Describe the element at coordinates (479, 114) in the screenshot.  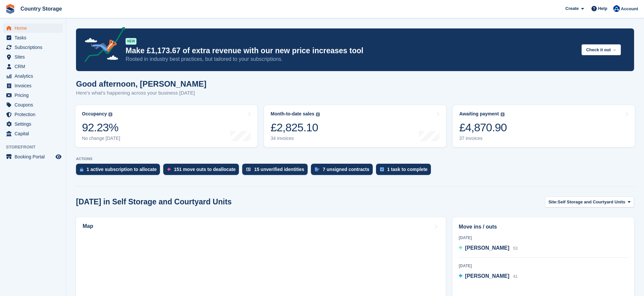
I see `div: Awaiting payment` at that location.